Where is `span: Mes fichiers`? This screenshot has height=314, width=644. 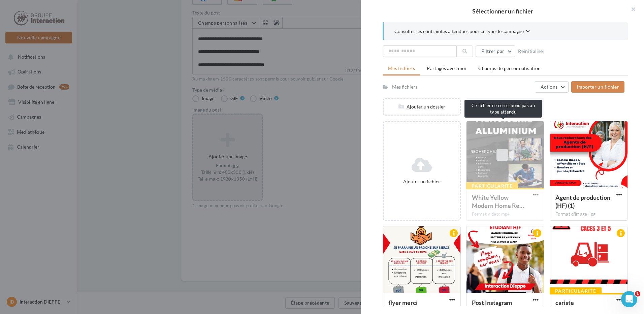
span: Mes fichiers is located at coordinates (401, 68).